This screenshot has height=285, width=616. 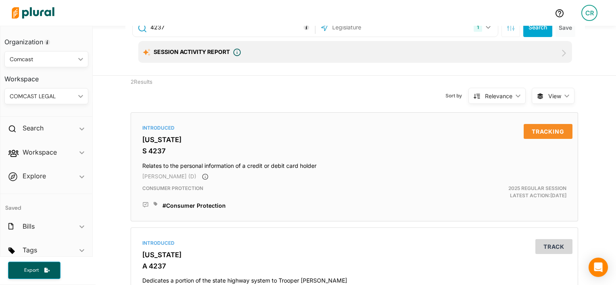 What do you see at coordinates (182, 91) in the screenshot?
I see `div: 2 Results` at bounding box center [182, 91].